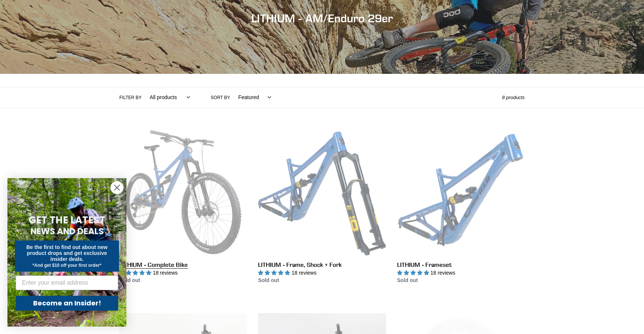 This screenshot has width=644, height=334. Describe the element at coordinates (66, 266) in the screenshot. I see `span: *And get $10 off your first order*` at that location.